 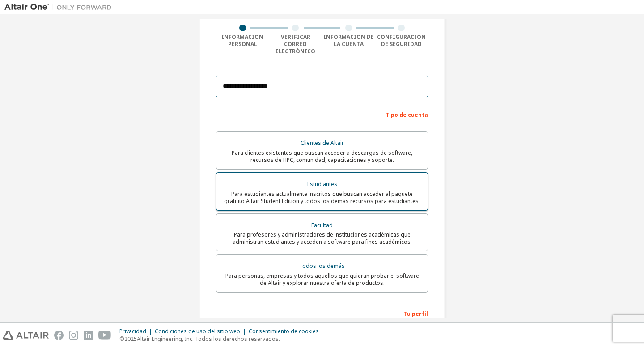 I want to click on font: Tipo de cuenta, so click(x=406, y=114).